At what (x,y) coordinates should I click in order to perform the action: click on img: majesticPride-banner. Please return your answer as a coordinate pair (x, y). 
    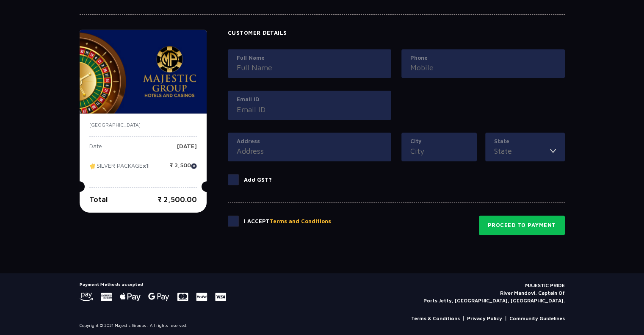
    Looking at the image, I should click on (143, 71).